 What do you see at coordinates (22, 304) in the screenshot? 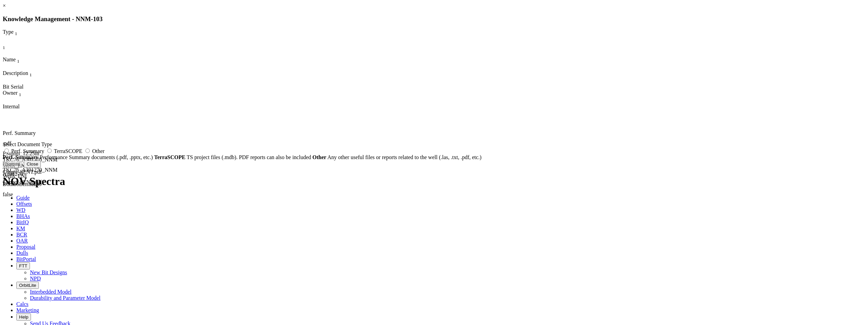
I see `span: Calcs` at bounding box center [22, 304].